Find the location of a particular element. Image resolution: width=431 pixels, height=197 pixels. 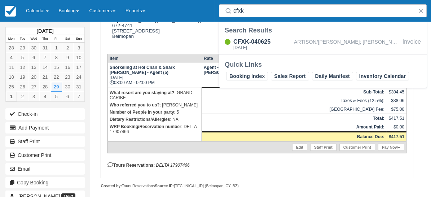

strong: What resort are you staying at? is located at coordinates (142, 93).